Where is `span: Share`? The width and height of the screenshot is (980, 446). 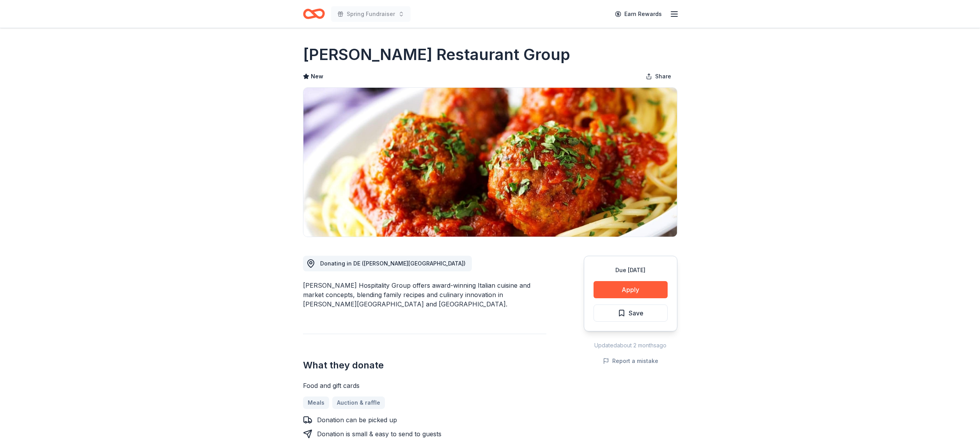
span: Share is located at coordinates (663, 76).